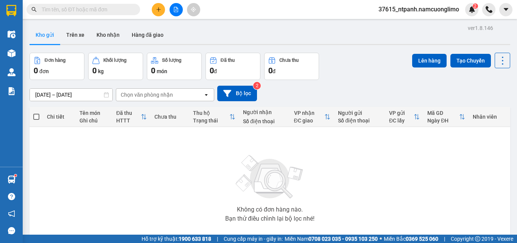  What do you see at coordinates (16, 175) in the screenshot?
I see `sup: 1` at bounding box center [16, 175].